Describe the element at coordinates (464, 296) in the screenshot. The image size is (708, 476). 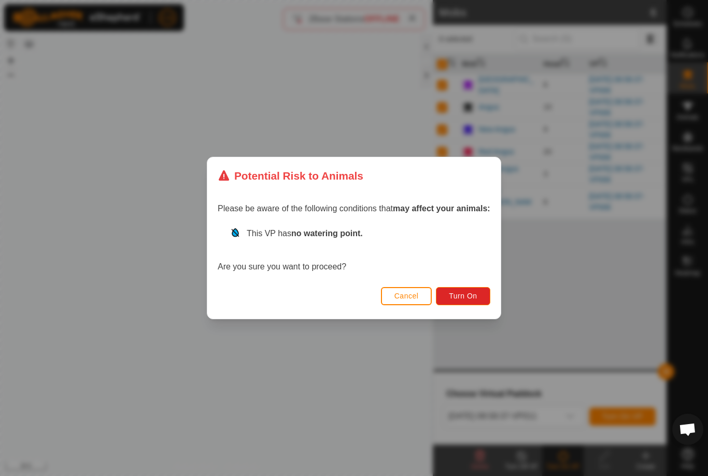
I see `button: Turn On` at that location.